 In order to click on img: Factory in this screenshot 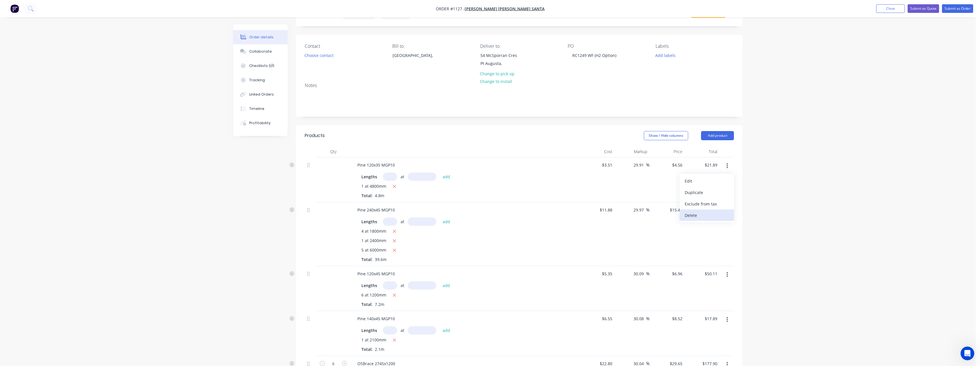, I will do `click(15, 8)`.